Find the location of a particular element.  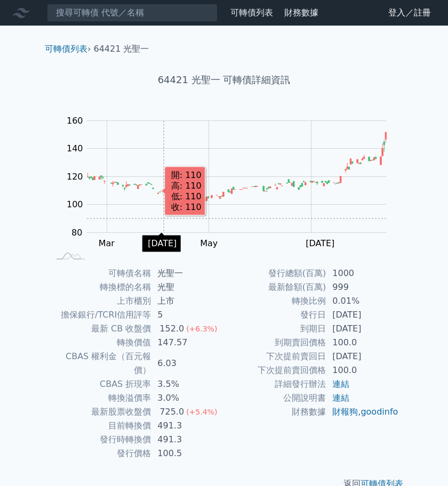

a: 財務數據 is located at coordinates (302, 12).